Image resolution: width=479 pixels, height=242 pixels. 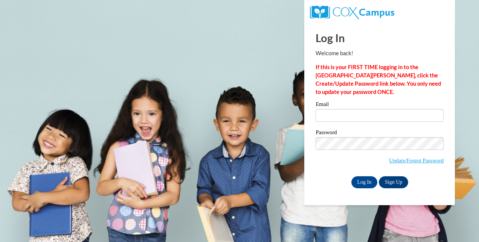 What do you see at coordinates (379, 105) in the screenshot?
I see `label: Email` at bounding box center [379, 105].